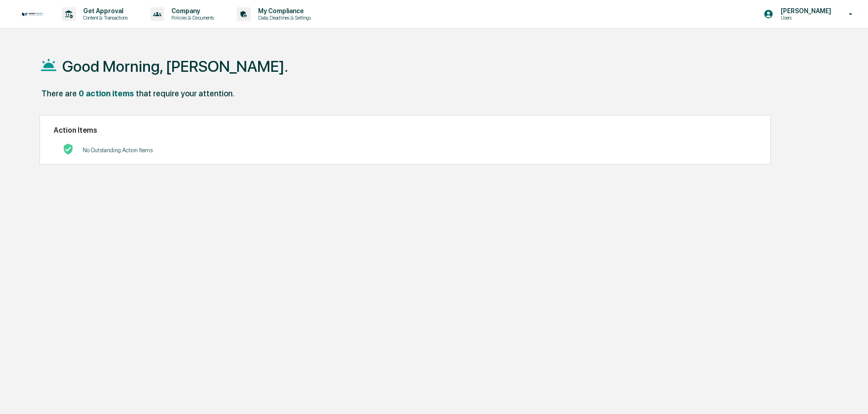 Image resolution: width=868 pixels, height=414 pixels. Describe the element at coordinates (405, 130) in the screenshot. I see `h2: Action Items` at that location.